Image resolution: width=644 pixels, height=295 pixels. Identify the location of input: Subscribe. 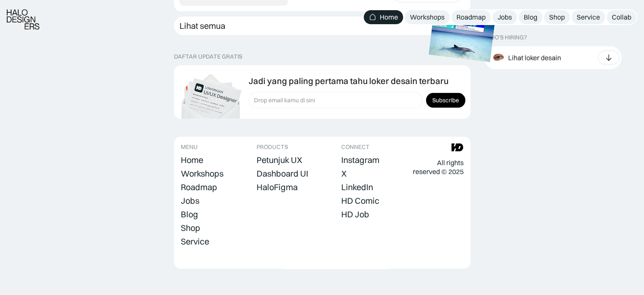
(446, 100).